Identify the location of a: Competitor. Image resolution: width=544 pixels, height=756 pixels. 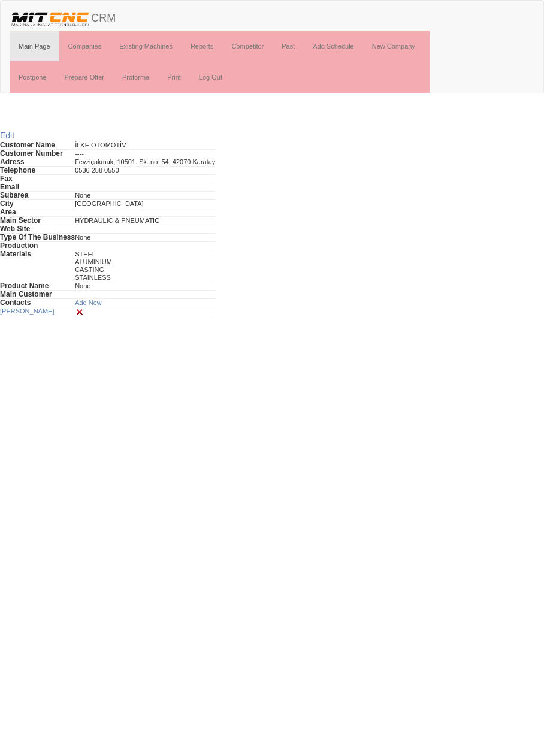
(247, 46).